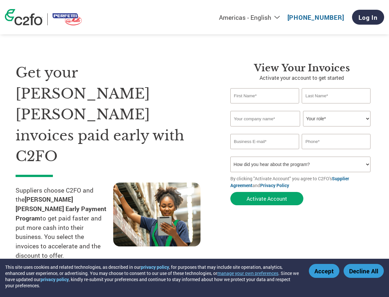  Describe the element at coordinates (157, 214) in the screenshot. I see `img: supply chain worker` at that location.